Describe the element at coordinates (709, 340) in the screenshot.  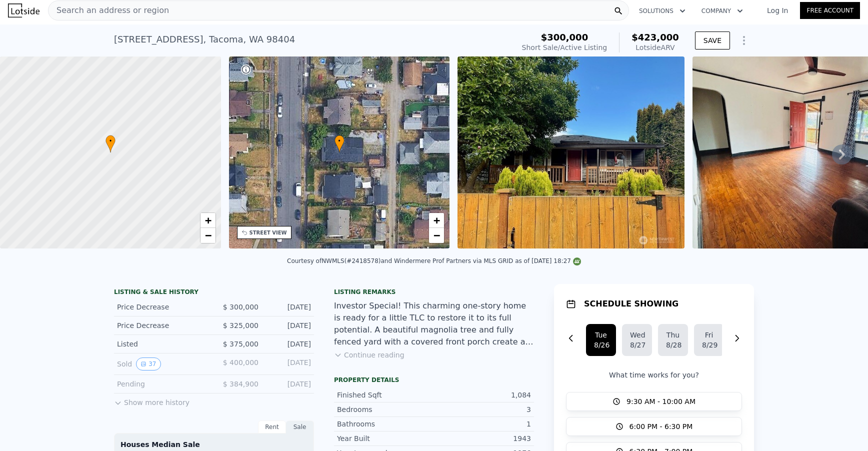
I see `button: Fri8/29` at that location.